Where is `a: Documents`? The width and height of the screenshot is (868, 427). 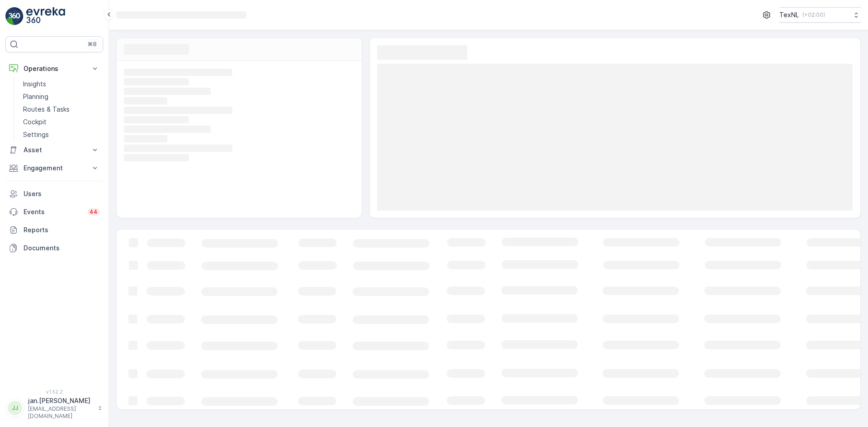
a: Documents is located at coordinates (54, 248).